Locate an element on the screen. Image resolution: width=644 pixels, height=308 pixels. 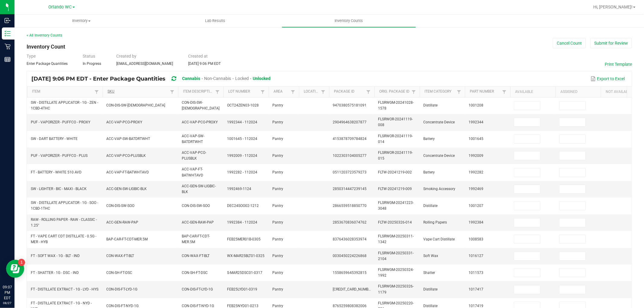
span: 9470380575181091 is located at coordinates (350, 105).